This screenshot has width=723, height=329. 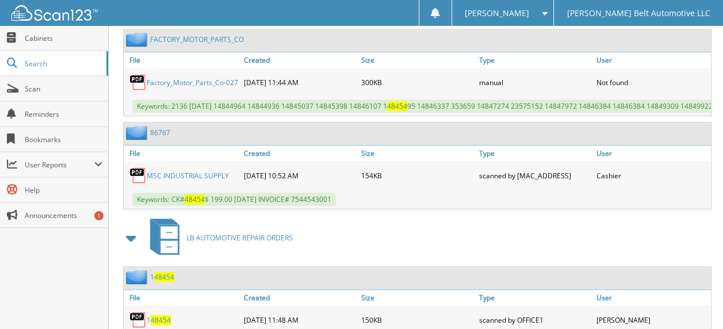 I want to click on div: manual, so click(x=535, y=82).